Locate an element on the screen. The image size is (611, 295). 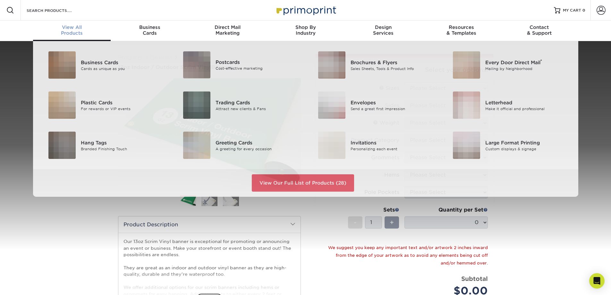
img: Letterhead is located at coordinates (466, 105).